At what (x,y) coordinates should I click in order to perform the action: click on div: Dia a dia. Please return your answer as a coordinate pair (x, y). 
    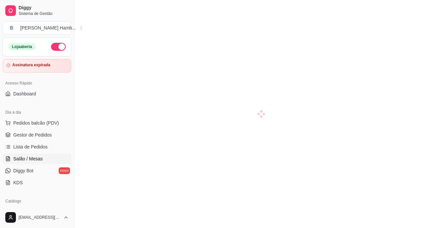
    Looking at the image, I should click on (37, 112).